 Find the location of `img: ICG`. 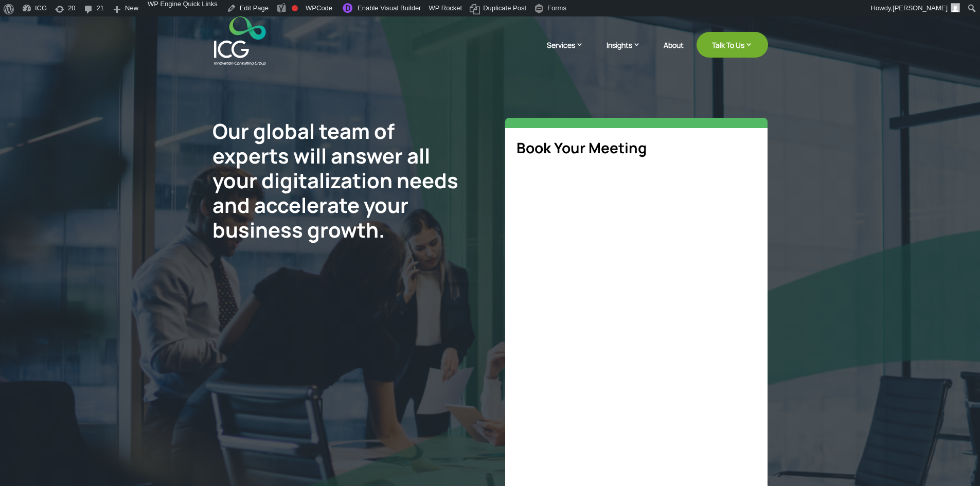

img: ICG is located at coordinates (240, 40).